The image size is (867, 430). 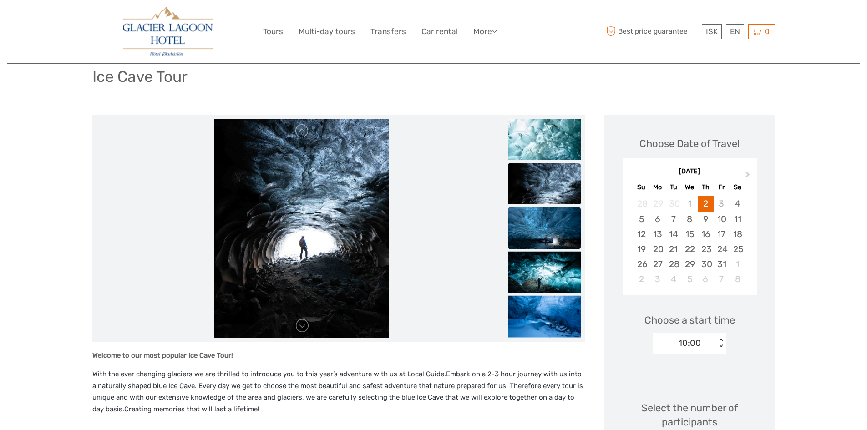 I want to click on a: Car rental, so click(x=440, y=31).